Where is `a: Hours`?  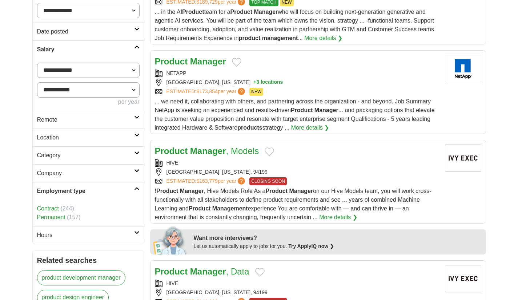
a: Hours is located at coordinates (88, 235).